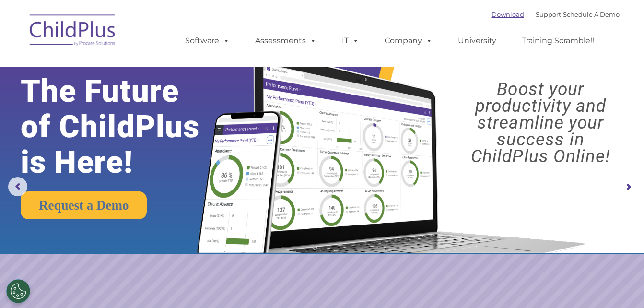  Describe the element at coordinates (73, 32) in the screenshot. I see `img: ChildPlus by Procare Solutions` at that location.